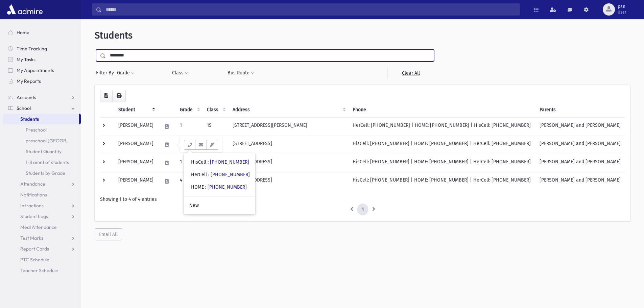 The height and width of the screenshot is (308, 644). What do you see at coordinates (42, 162) in the screenshot?
I see `a: 1-8 amnt of students` at bounding box center [42, 162].